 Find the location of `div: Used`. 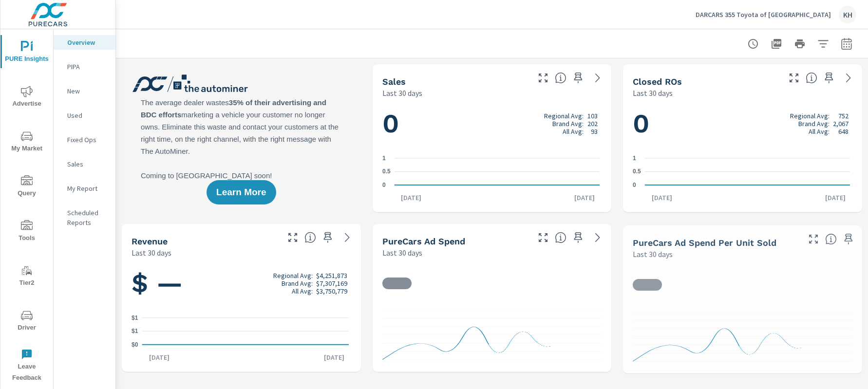

div: Used is located at coordinates (85, 116).